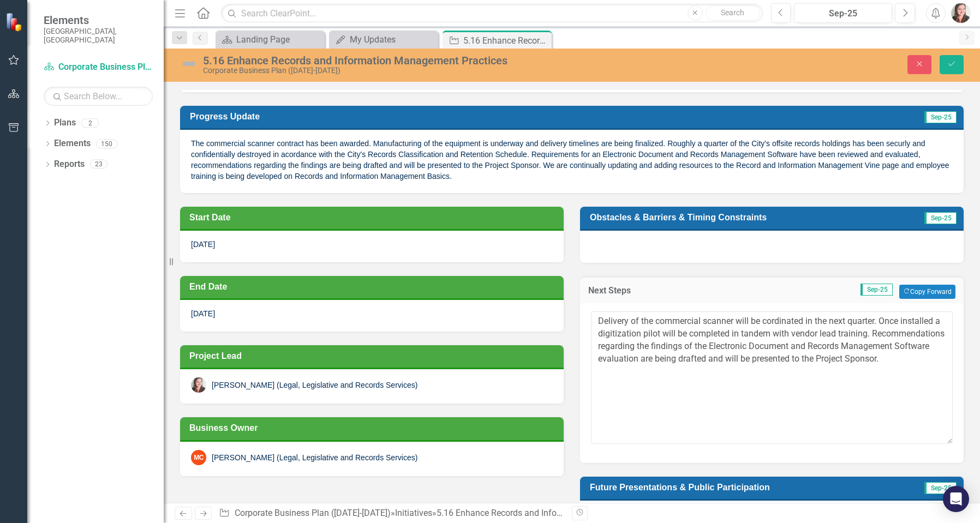 Image resolution: width=980 pixels, height=523 pixels. What do you see at coordinates (373, 427) in the screenshot?
I see `h3: Business Owner` at bounding box center [373, 427].